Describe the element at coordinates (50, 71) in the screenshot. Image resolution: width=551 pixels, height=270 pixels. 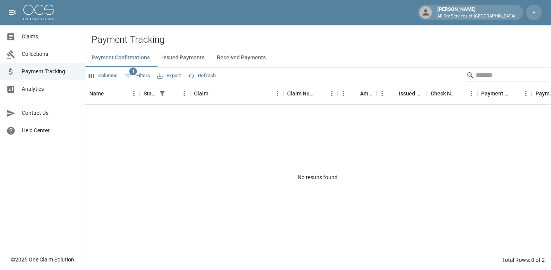
I see `span: Payment Tracking` at that location.